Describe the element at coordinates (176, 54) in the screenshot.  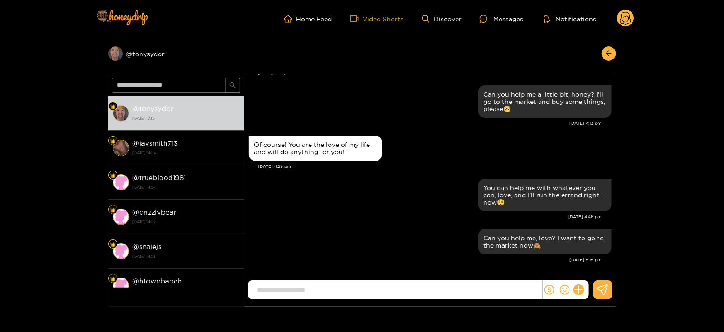
I see `div: @tonysydor` at that location.